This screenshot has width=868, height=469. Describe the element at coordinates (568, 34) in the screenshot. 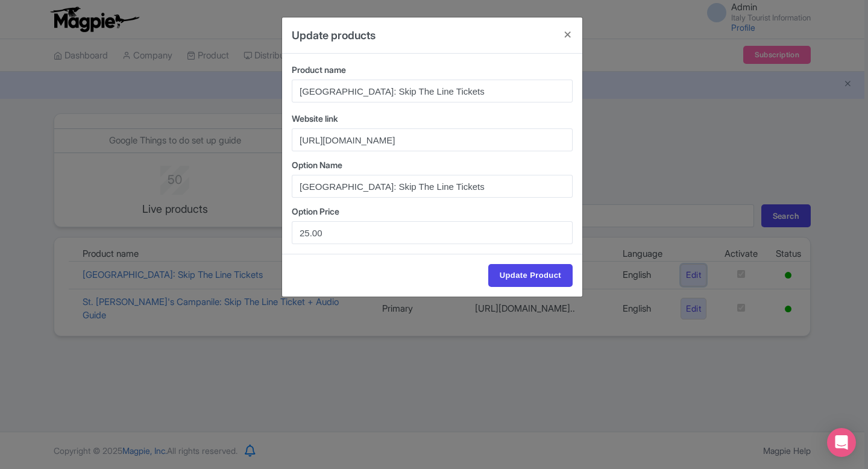

I see `button: Close` at that location.